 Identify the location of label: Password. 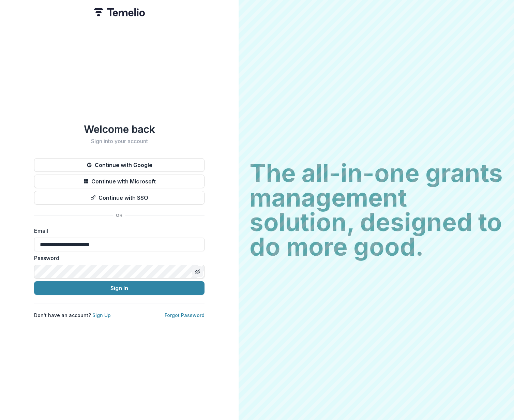
(117, 258).